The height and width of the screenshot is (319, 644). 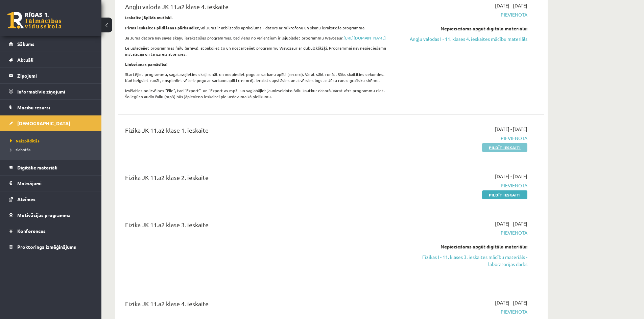 What do you see at coordinates (51, 44) in the screenshot?
I see `a: Sākums` at bounding box center [51, 44].